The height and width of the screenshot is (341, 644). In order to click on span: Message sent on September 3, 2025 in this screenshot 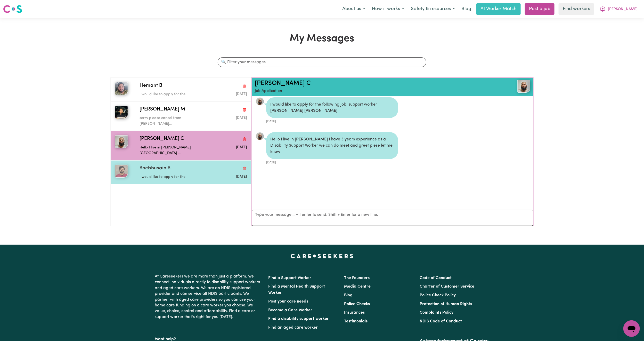, I will do `click(241, 118)`.